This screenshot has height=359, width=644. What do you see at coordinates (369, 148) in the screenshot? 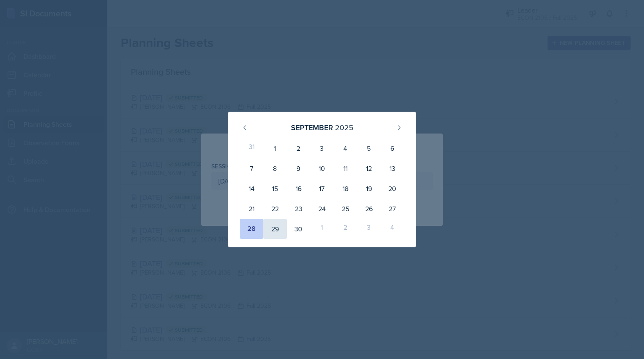
I see `div: 5` at bounding box center [369, 148].